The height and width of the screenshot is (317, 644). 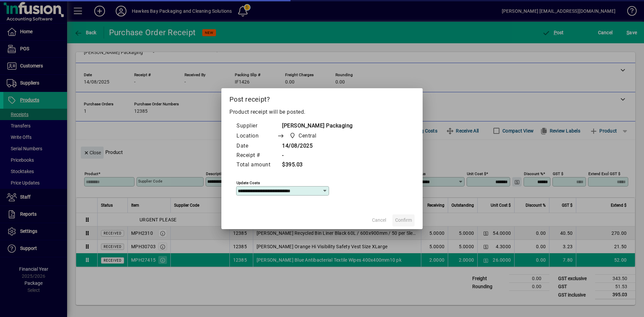 I want to click on td: $395.03, so click(x=314, y=165).